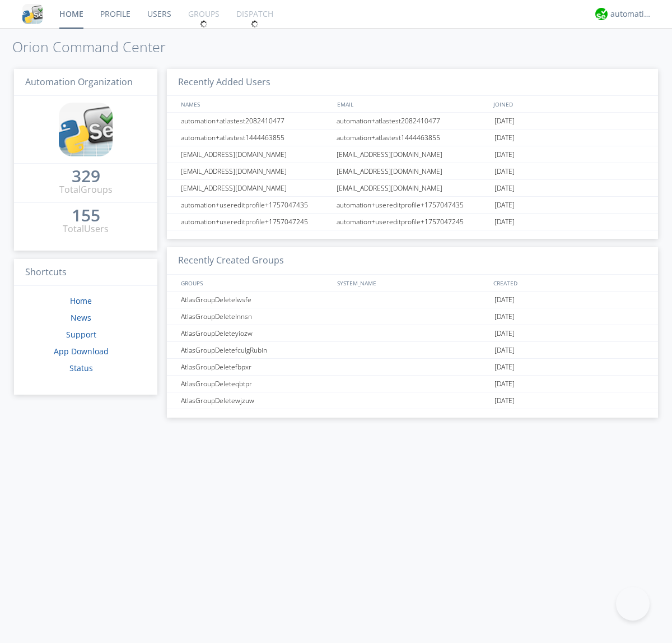  What do you see at coordinates (412, 83) in the screenshot?
I see `h3: Recently Added Users` at bounding box center [412, 83].